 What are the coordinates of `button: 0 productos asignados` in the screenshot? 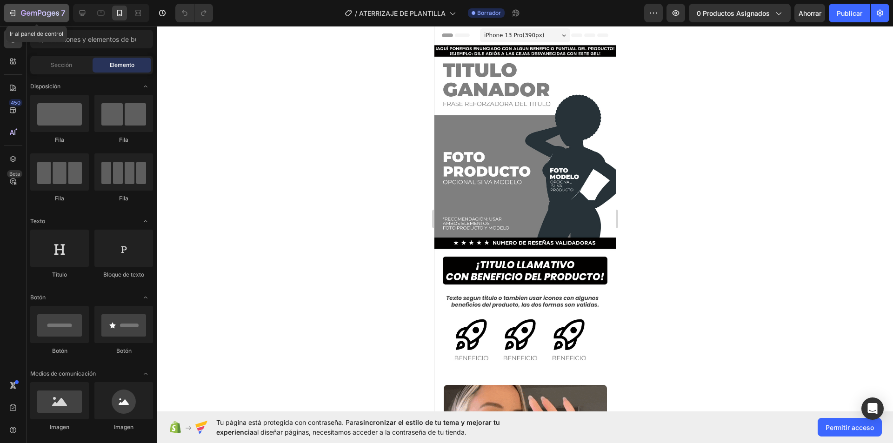 It's located at (740, 13).